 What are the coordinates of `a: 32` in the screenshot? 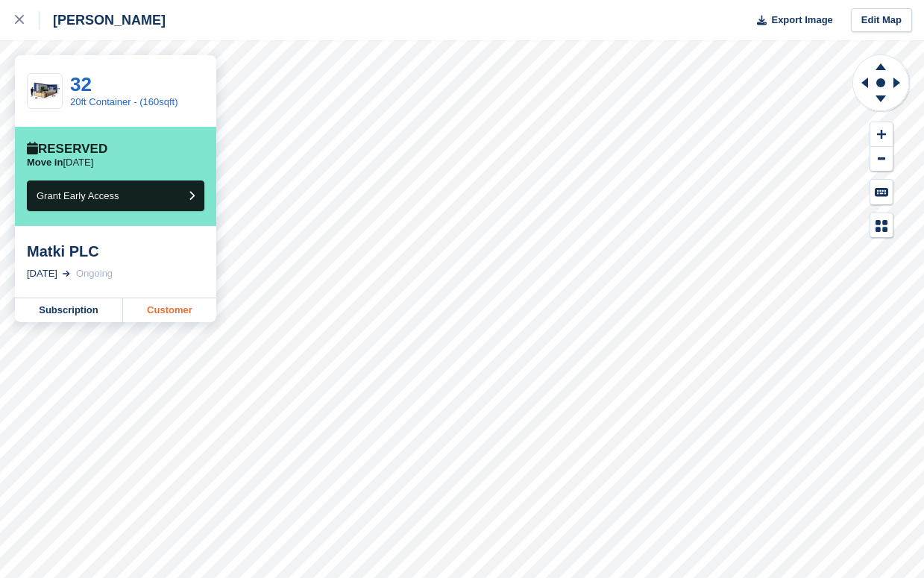 It's located at (80, 84).